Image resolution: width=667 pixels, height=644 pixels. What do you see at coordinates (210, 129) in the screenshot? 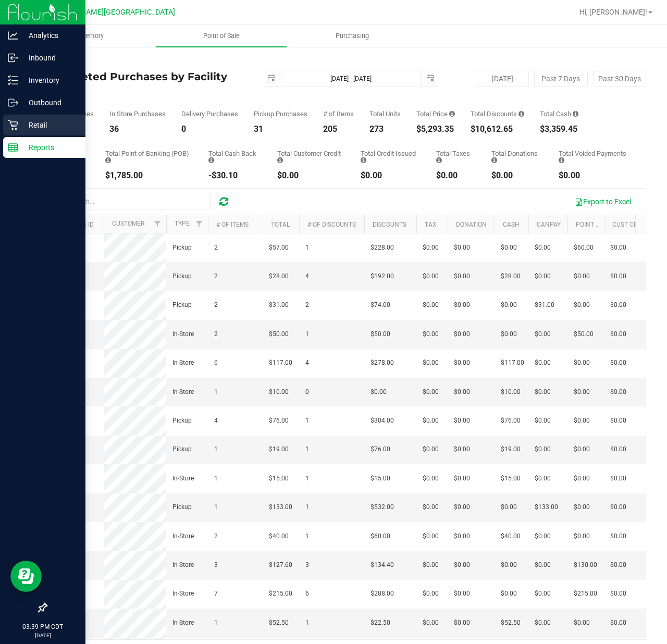
I see `div: 0` at bounding box center [210, 129].